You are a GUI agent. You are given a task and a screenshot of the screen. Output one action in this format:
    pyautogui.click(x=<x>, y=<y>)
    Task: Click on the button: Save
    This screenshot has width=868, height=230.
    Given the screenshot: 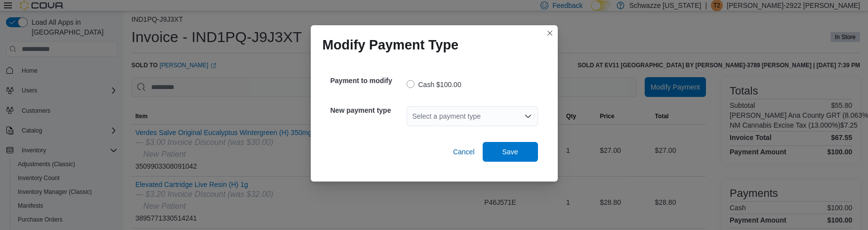 What is the action you would take?
    pyautogui.click(x=510, y=152)
    